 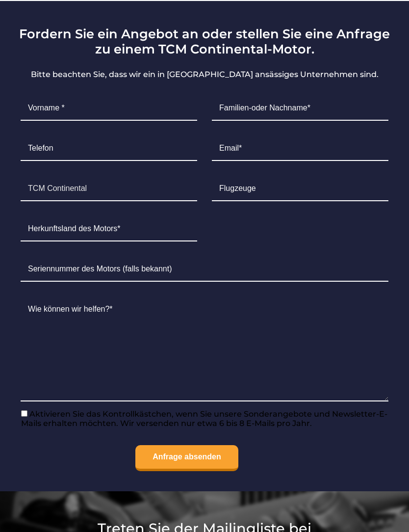 What do you see at coordinates (204, 41) in the screenshot?
I see `h3: Fordern Sie ein Angebot an oder stellen Sie eine Anfrage zu einem TCM Continental-Motor.` at bounding box center [204, 41].